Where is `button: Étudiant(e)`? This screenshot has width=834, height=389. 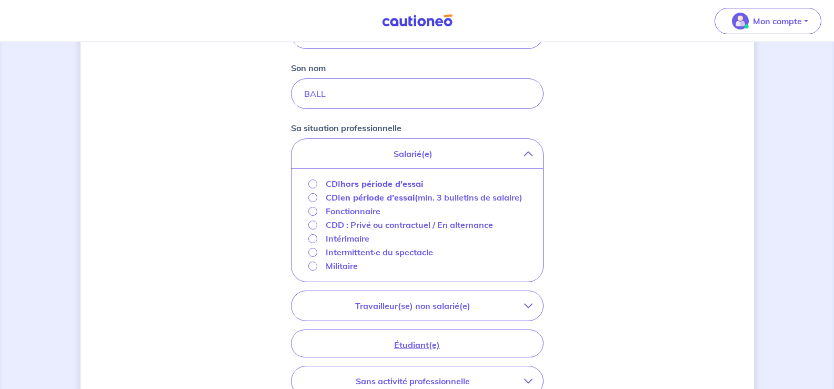 button: Étudiant(e) is located at coordinates (417, 343).